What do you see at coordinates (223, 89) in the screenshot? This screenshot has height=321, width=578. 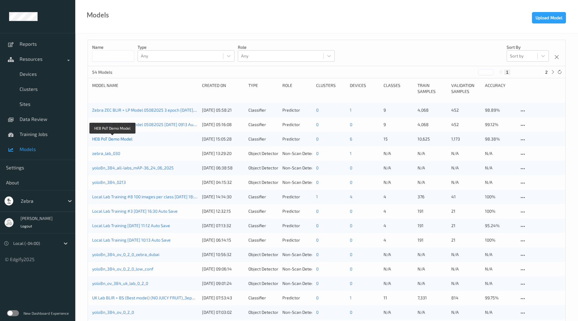 I see `div: Created On` at bounding box center [223, 89].